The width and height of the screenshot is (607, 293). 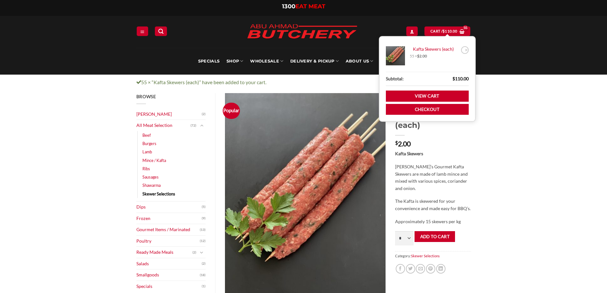 I want to click on a: Sausages, so click(x=150, y=177).